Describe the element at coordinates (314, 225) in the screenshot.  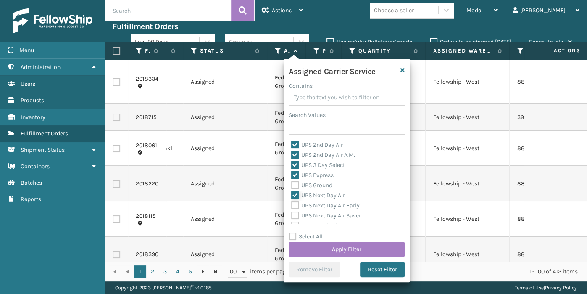
I see `label: UPS Standard` at that location.